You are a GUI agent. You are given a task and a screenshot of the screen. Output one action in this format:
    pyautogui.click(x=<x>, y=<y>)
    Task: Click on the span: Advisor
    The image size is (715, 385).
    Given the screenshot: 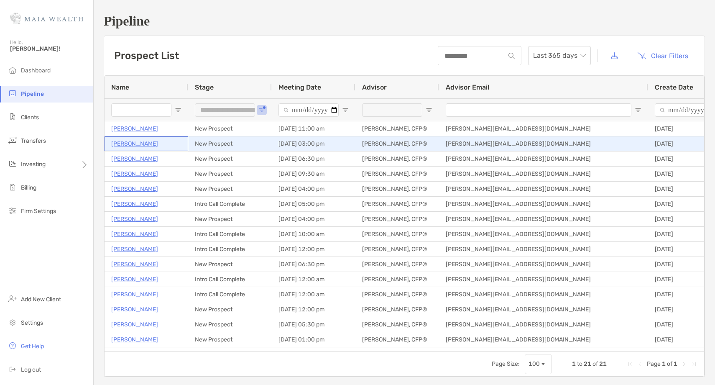 What is the action you would take?
    pyautogui.click(x=374, y=87)
    